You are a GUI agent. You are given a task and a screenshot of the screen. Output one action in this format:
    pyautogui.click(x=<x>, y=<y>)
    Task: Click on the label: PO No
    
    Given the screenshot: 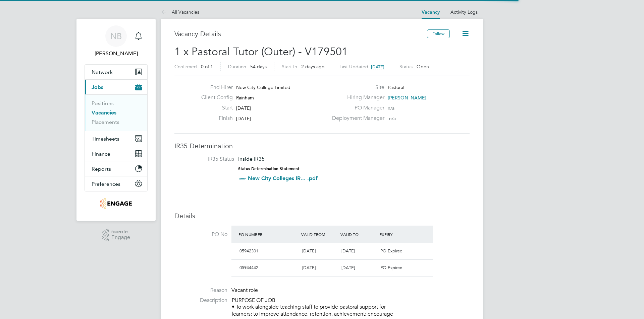 What is the action you would take?
    pyautogui.click(x=201, y=235)
    